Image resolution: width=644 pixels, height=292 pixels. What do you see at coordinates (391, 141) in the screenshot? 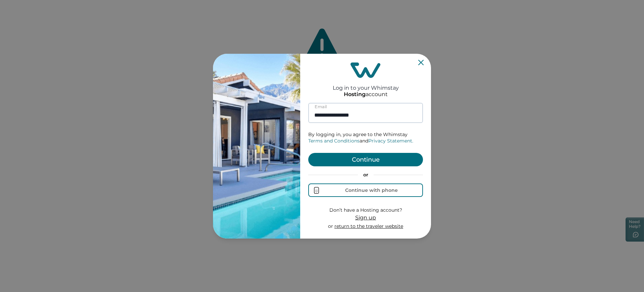
I see `a: Privacy Statement.` at bounding box center [391, 141].